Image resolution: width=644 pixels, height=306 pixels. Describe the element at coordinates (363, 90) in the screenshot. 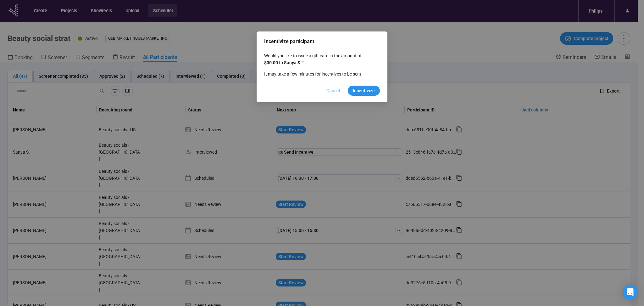

I see `span: Incentivize` at that location.